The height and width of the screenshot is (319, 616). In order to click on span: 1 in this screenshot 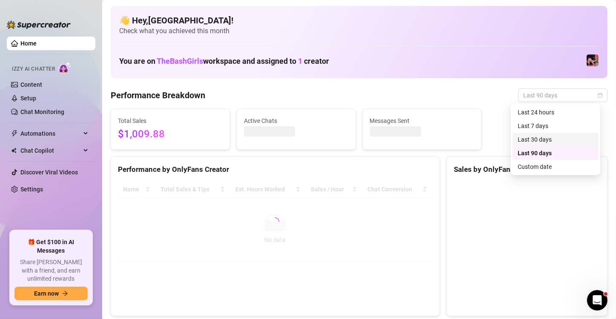, I will do `click(300, 61)`.